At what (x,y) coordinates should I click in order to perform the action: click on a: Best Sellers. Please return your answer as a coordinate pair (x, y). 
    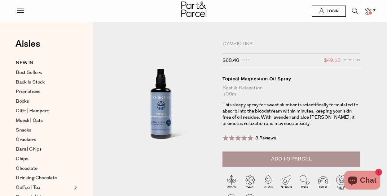
    Looking at the image, I should click on (44, 73).